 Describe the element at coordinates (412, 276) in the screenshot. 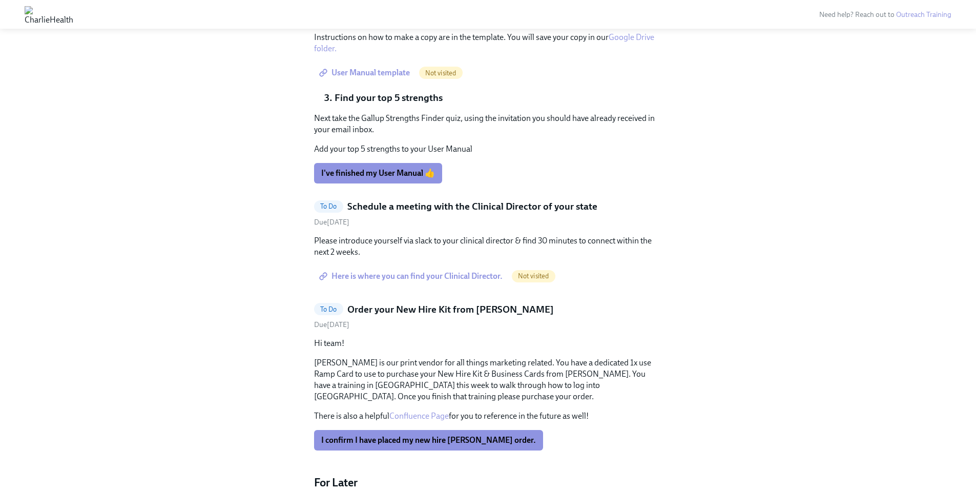

I see `span: Here is where you can find your Clinical Director.` at that location.